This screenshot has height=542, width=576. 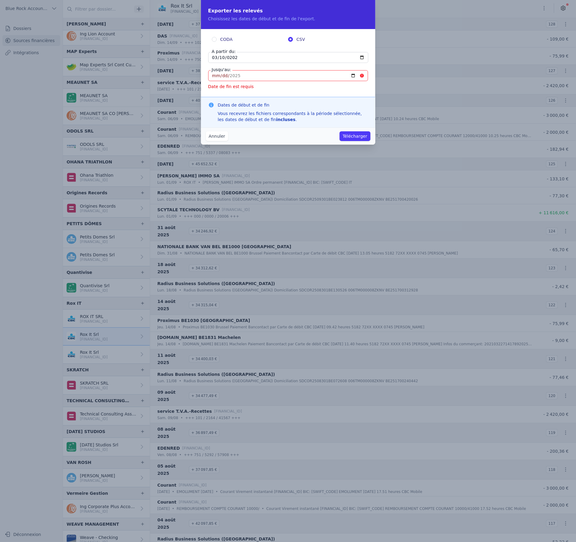 What do you see at coordinates (288, 87) in the screenshot?
I see `p: Date de fin est requis` at bounding box center [288, 87].